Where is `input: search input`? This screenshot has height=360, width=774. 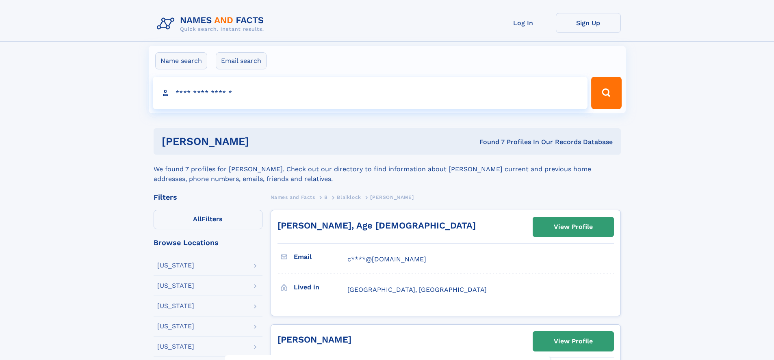
input: search input is located at coordinates (370, 93).